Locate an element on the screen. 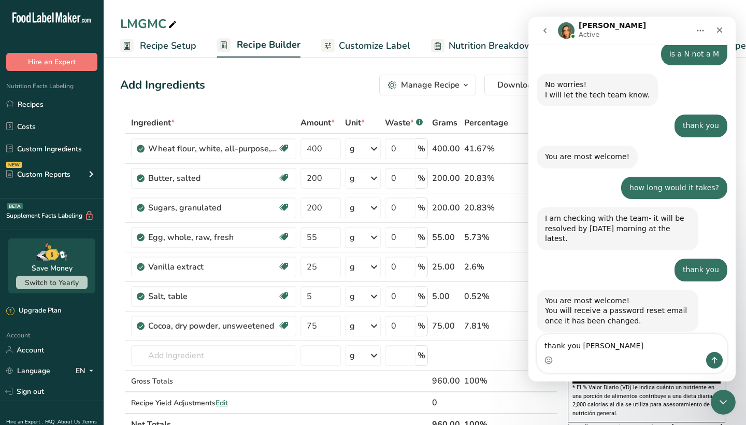 The image size is (746, 425). div: how long would it takes? is located at coordinates (146, 172).